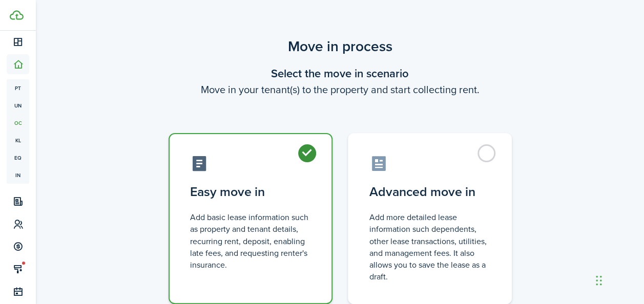 The height and width of the screenshot is (304, 644). Describe the element at coordinates (18, 158) in the screenshot. I see `a: eq` at that location.